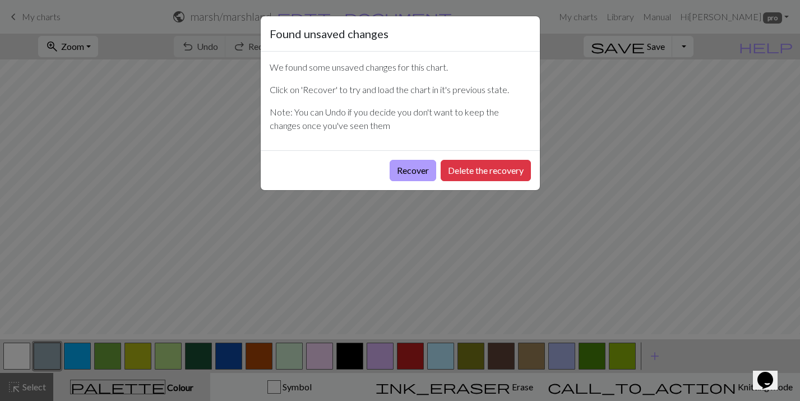 Image resolution: width=800 pixels, height=401 pixels. I want to click on p: We found some unsaved changes for this chart., so click(400, 67).